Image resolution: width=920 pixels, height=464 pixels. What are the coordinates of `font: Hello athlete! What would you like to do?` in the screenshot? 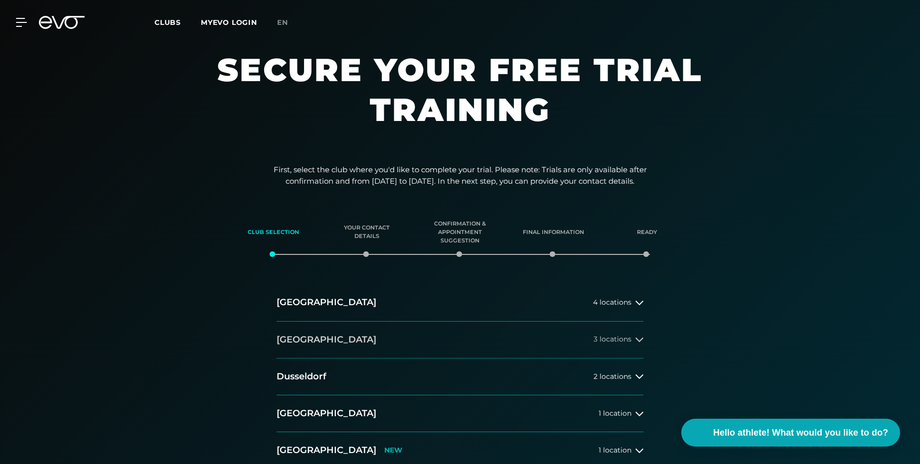 It's located at (800, 433).